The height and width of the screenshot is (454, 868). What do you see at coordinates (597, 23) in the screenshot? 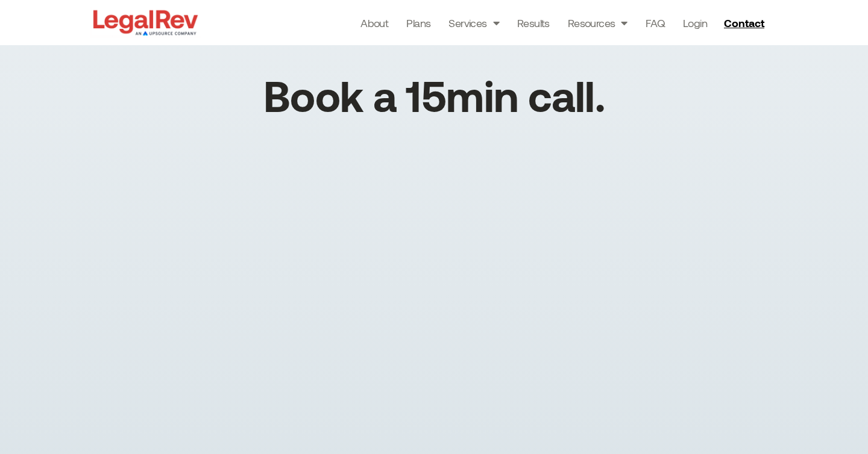
I see `a: Resources` at bounding box center [597, 23].